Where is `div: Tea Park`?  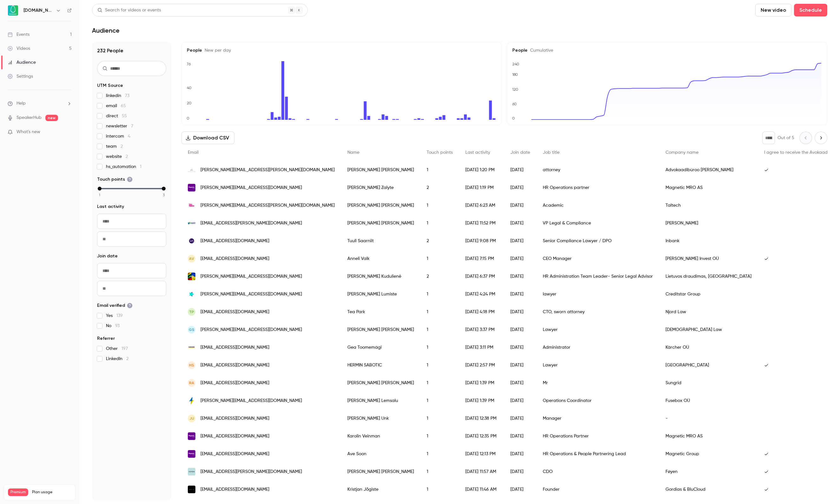
div: Tea Park is located at coordinates (381, 312).